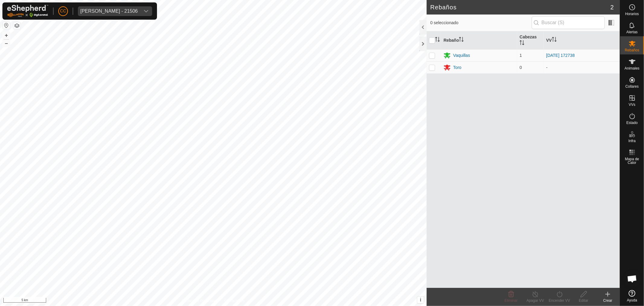 The width and height of the screenshot is (644, 306). Describe the element at coordinates (584, 300) in the screenshot. I see `div: Editar` at that location.